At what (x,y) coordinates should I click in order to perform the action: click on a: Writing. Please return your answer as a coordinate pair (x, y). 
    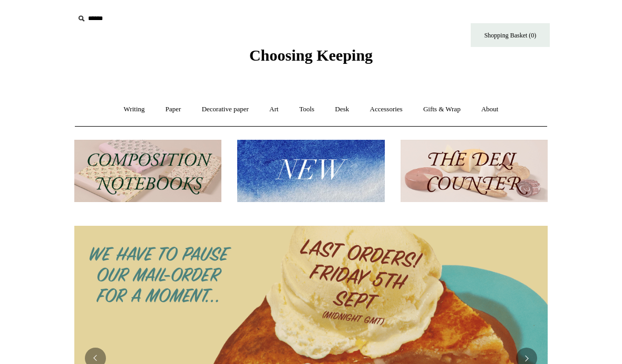
    Looking at the image, I should click on (135, 109).